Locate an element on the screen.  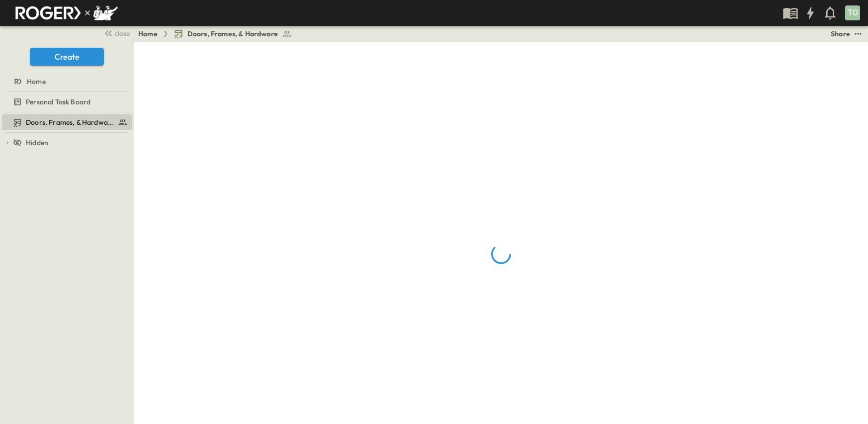
span: Home is located at coordinates (36, 81).